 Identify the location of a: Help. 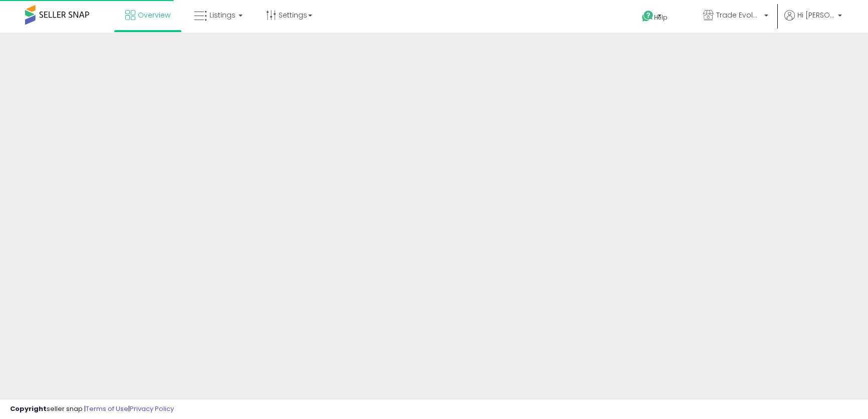
(661, 17).